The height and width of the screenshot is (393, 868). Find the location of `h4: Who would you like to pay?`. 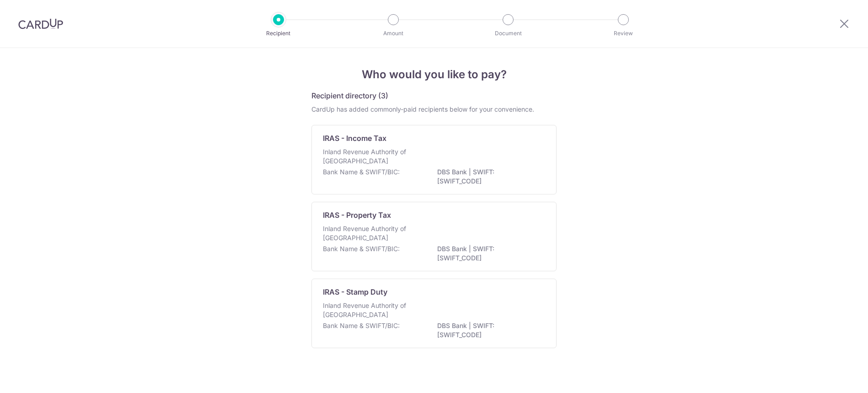

h4: Who would you like to pay? is located at coordinates (434, 74).